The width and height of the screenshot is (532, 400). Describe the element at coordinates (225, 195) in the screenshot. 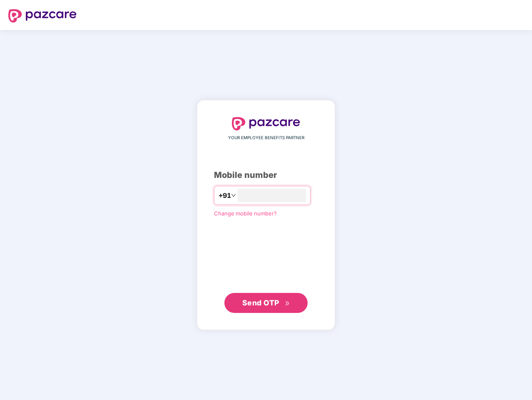

I see `span: +91` at that location.